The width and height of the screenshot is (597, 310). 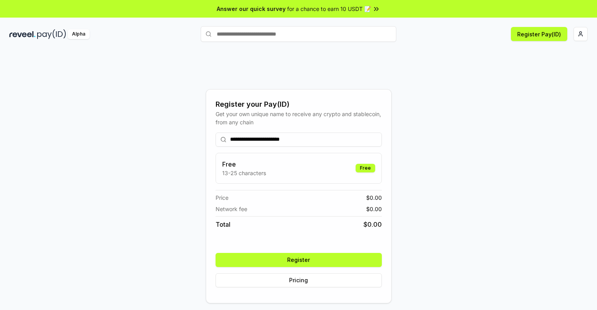 I want to click on div: Alpha, so click(x=79, y=34).